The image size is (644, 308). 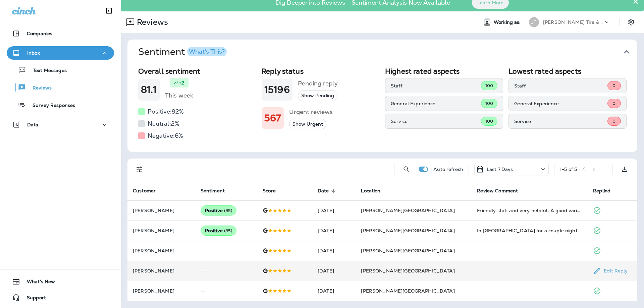 I want to click on div: Friendly staff and very helpful. A good variety of services and selection. Will use them again., so click(x=530, y=210).